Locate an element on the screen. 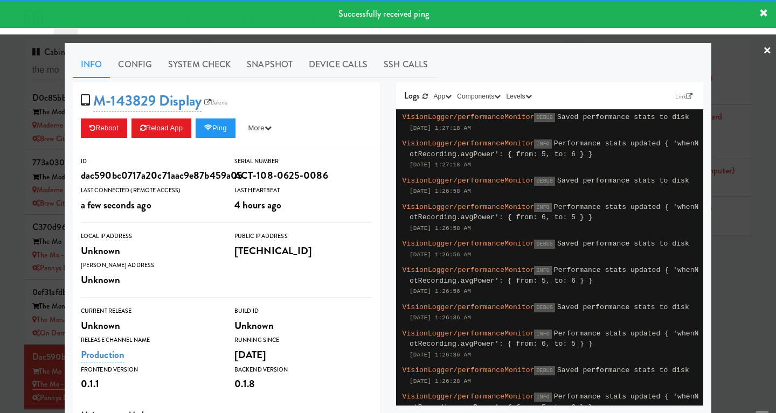 Image resolution: width=776 pixels, height=413 pixels. button: Reboot is located at coordinates (104, 128).